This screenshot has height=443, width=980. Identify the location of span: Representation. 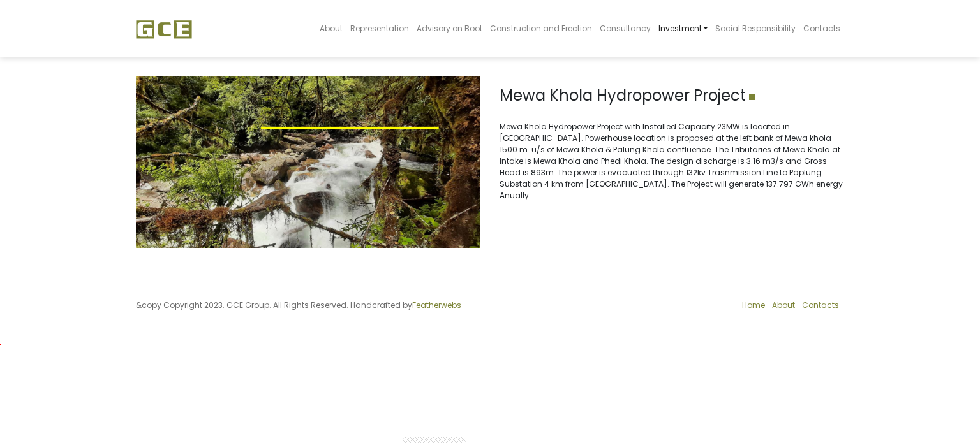
(380, 28).